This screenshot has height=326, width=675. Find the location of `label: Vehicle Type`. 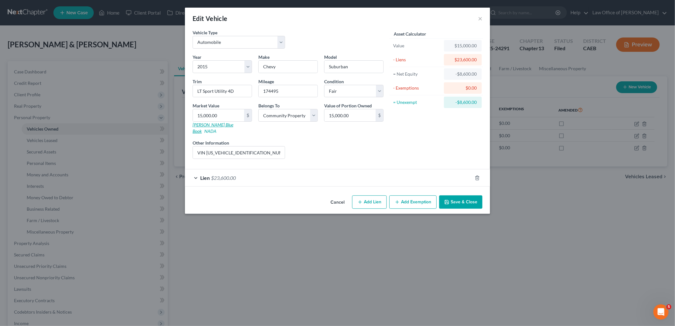

label: Vehicle Type is located at coordinates (205, 32).